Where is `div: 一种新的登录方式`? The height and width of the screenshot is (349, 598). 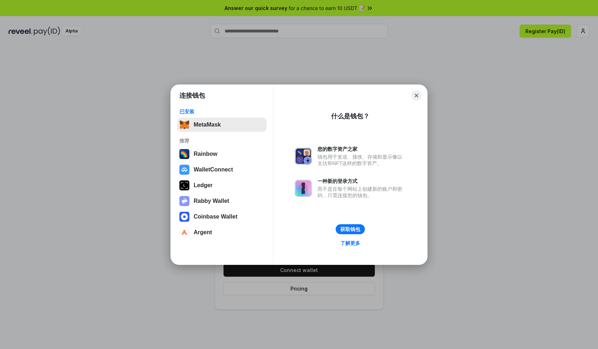
div: 一种新的登录方式 is located at coordinates (362, 181).